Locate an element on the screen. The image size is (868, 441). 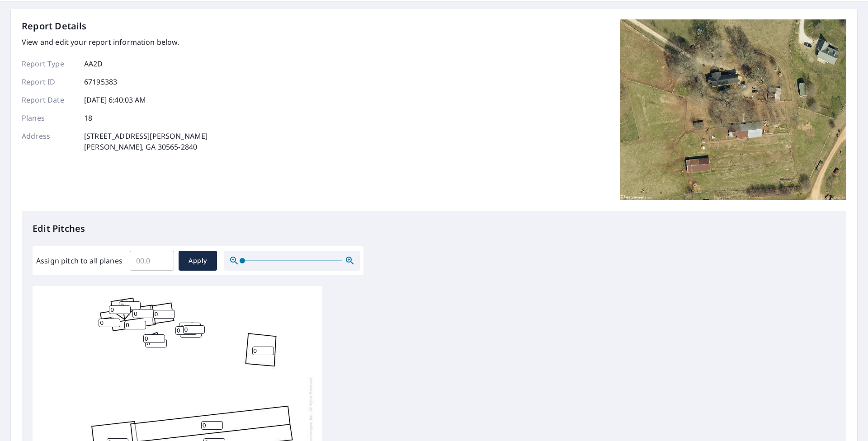
p: View and edit your report information below. is located at coordinates (114, 42).